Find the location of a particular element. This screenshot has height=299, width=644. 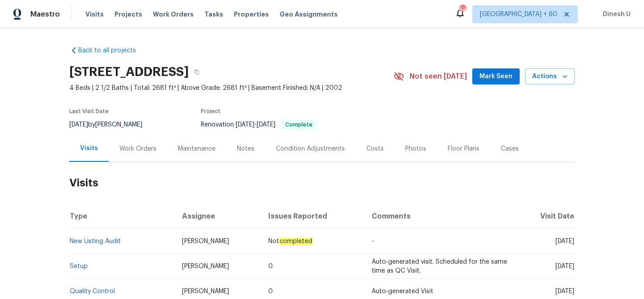

div: Condition Adjustments is located at coordinates (310, 149).